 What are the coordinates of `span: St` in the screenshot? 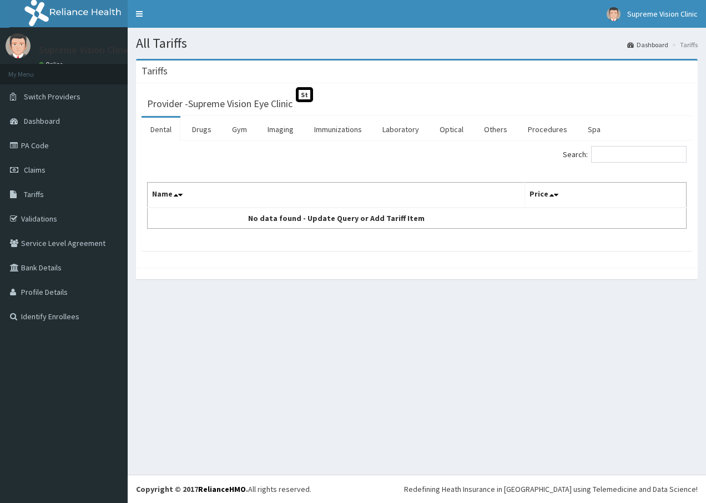 It's located at (304, 94).